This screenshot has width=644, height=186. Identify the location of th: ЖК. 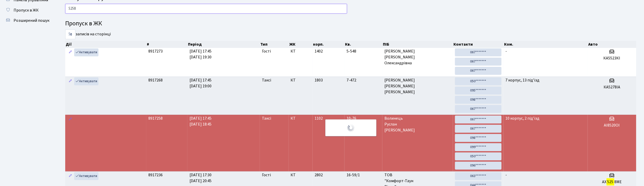
(301, 44).